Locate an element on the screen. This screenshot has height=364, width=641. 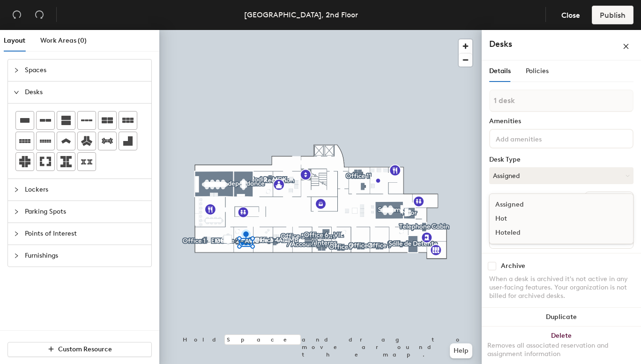
span: undo is located at coordinates (17, 15).